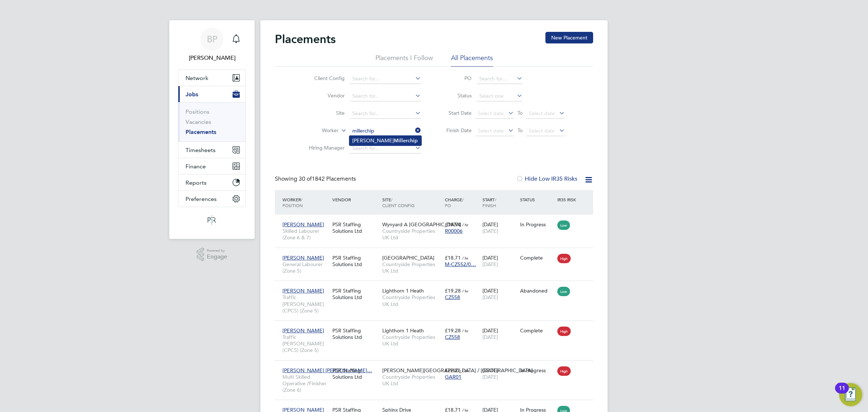 This screenshot has width=868, height=412. What do you see at coordinates (398, 202) in the screenshot?
I see `span: / Client Config` at bounding box center [398, 202].